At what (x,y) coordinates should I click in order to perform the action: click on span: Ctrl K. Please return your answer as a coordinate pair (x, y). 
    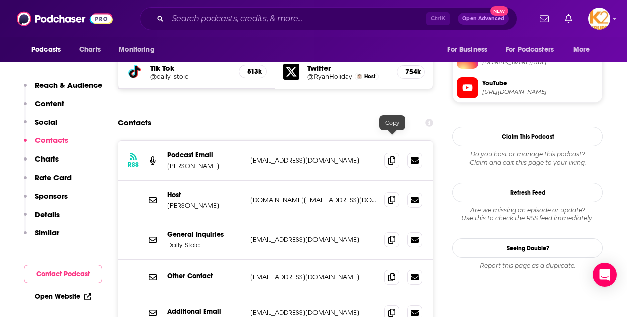
    Looking at the image, I should click on (438, 19).